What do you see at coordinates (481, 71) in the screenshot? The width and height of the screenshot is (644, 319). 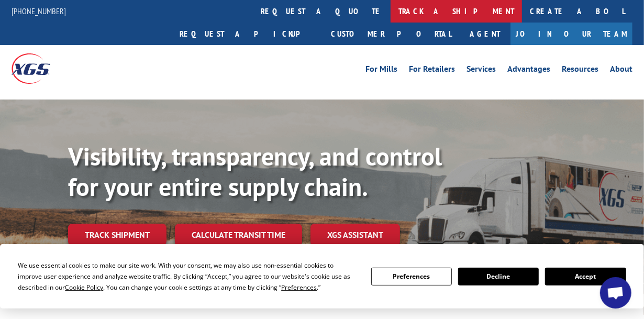 I see `a: Services` at bounding box center [481, 71].